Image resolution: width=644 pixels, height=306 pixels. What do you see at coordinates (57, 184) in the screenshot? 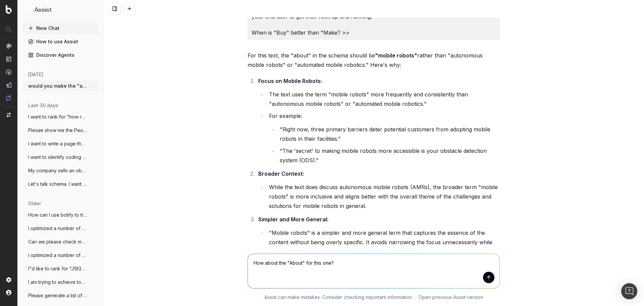
I see `span: Let's talk schema. I want to create sche` at bounding box center [57, 184].